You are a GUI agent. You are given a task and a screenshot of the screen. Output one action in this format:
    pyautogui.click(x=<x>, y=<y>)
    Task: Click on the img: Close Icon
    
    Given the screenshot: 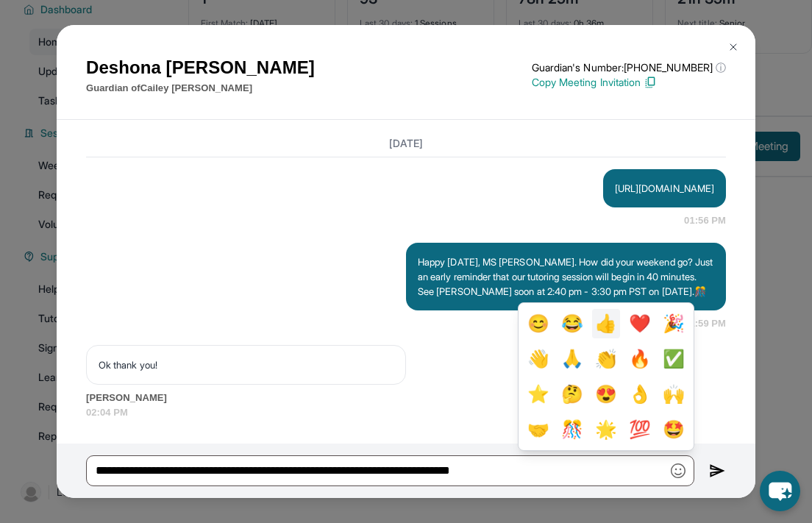 What is the action you would take?
    pyautogui.click(x=733, y=47)
    